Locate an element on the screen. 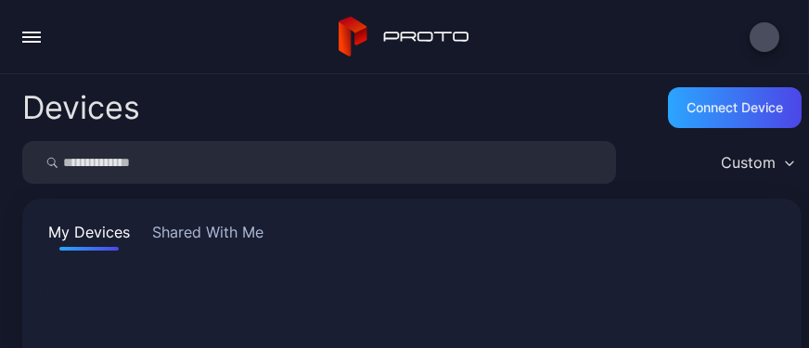 The image size is (809, 348). h2: Devices is located at coordinates (81, 108).